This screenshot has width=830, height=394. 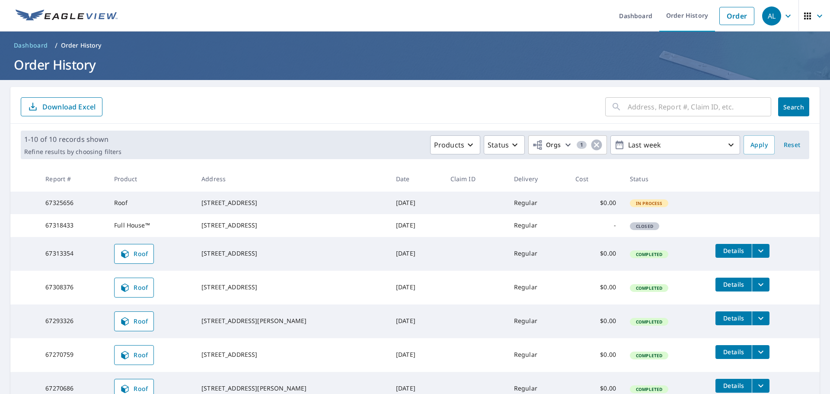 I want to click on td: Full House™, so click(x=151, y=225).